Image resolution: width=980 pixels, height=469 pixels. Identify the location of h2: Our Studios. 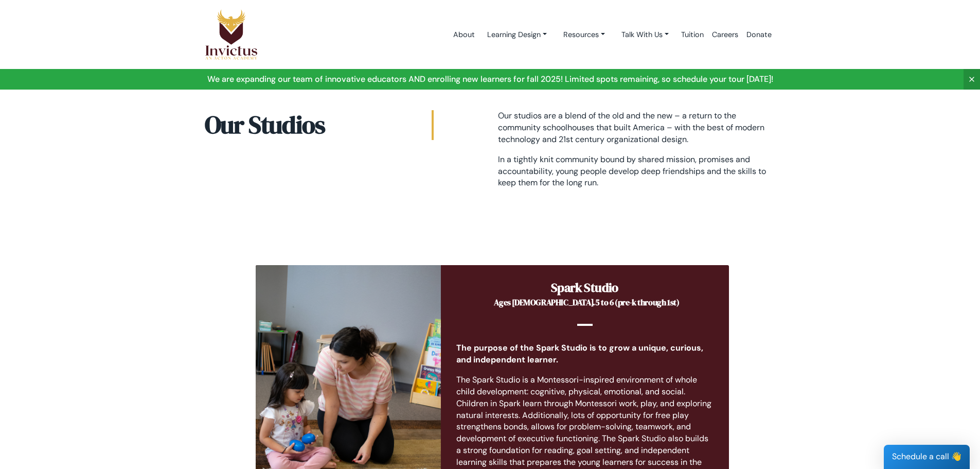
(319, 125).